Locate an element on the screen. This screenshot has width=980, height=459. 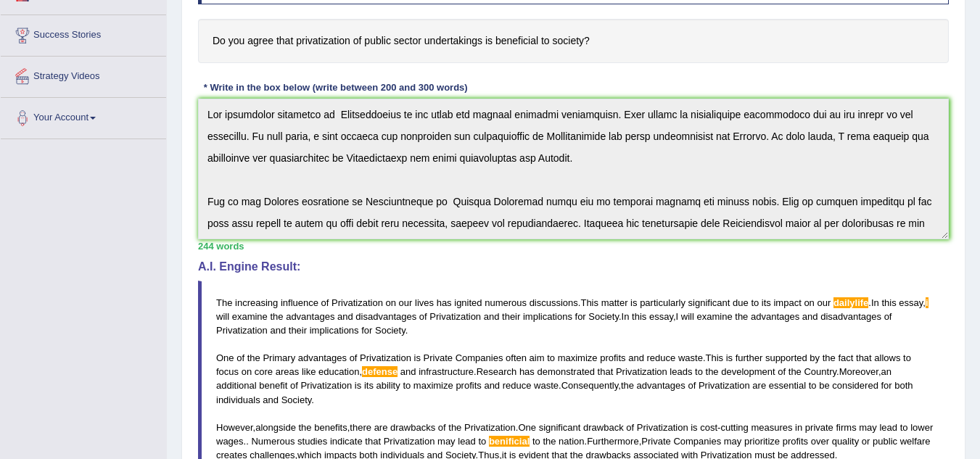
span: Companies is located at coordinates (697, 441).